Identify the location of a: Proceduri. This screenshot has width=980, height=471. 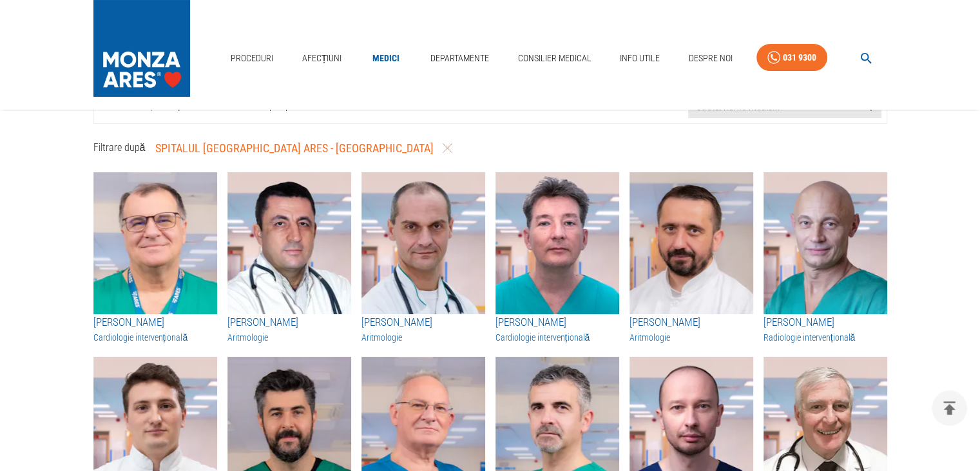
(252, 58).